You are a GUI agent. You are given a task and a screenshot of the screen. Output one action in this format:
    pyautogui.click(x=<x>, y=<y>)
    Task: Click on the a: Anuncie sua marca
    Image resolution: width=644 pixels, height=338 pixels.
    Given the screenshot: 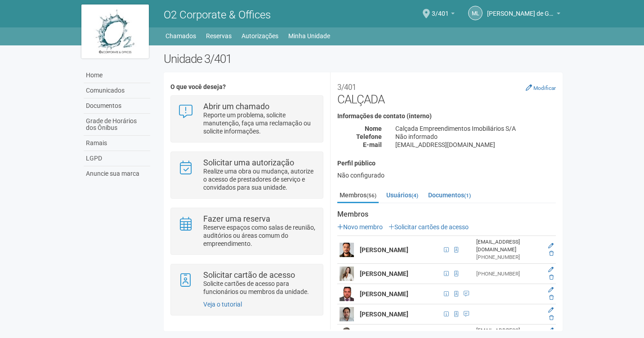 What is the action you would take?
    pyautogui.click(x=117, y=174)
    